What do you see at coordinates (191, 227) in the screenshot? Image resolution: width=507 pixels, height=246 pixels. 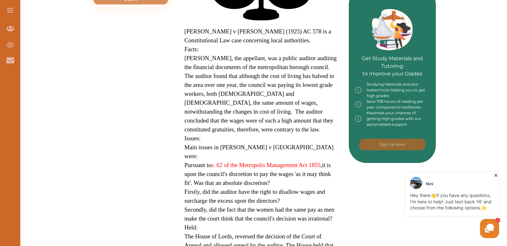 I see `span: Held:` at bounding box center [191, 227].